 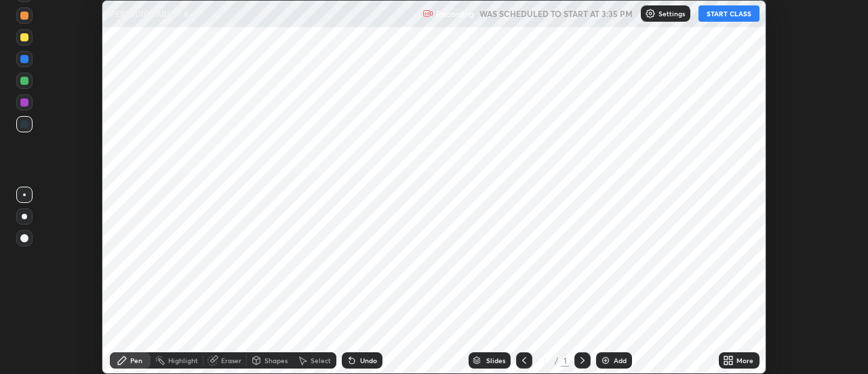 What do you see at coordinates (556, 14) in the screenshot?
I see `h5: WAS SCHEDULED TO START AT 3:35 PM` at bounding box center [556, 14].